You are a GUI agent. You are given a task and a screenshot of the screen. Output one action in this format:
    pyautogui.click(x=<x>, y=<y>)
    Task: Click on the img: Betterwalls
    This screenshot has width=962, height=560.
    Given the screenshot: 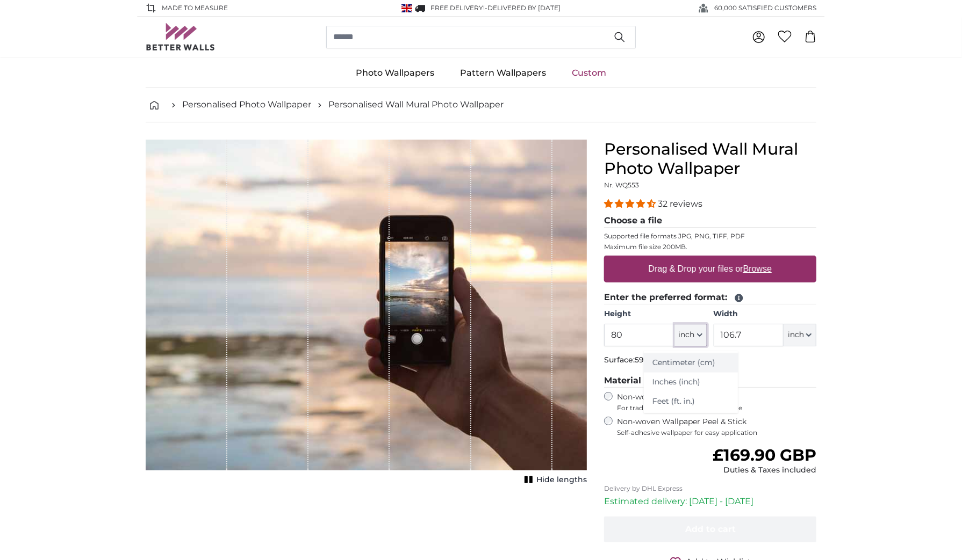 What is the action you would take?
    pyautogui.click(x=180, y=37)
    